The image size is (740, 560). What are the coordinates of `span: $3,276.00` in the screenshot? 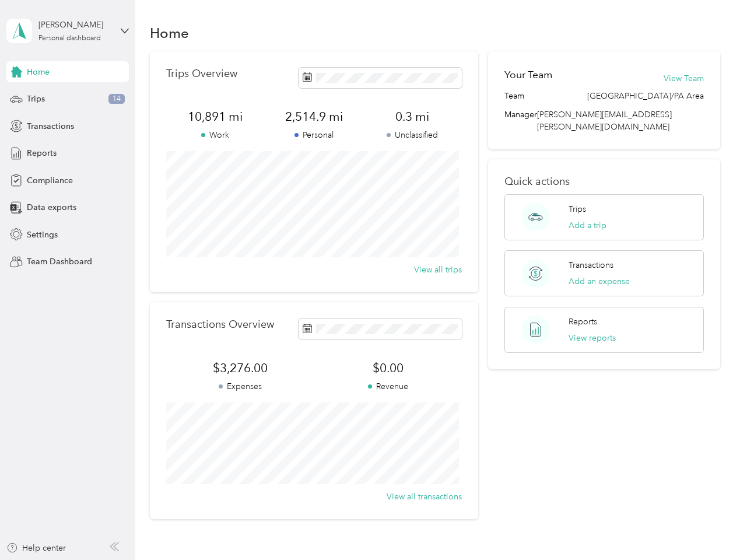 It's located at (241, 368).